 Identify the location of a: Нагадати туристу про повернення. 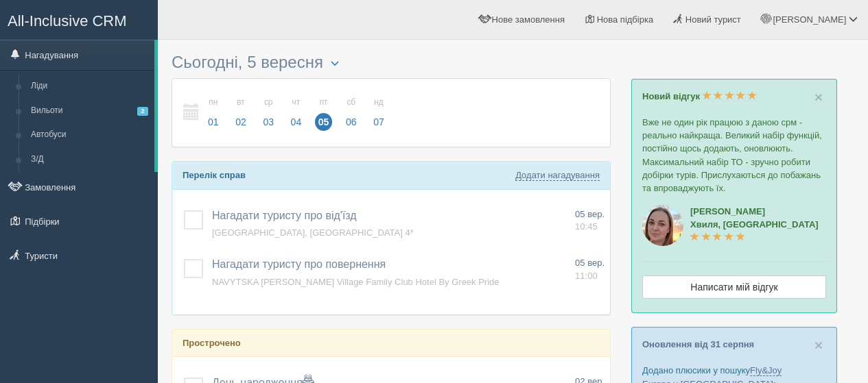
(298, 264).